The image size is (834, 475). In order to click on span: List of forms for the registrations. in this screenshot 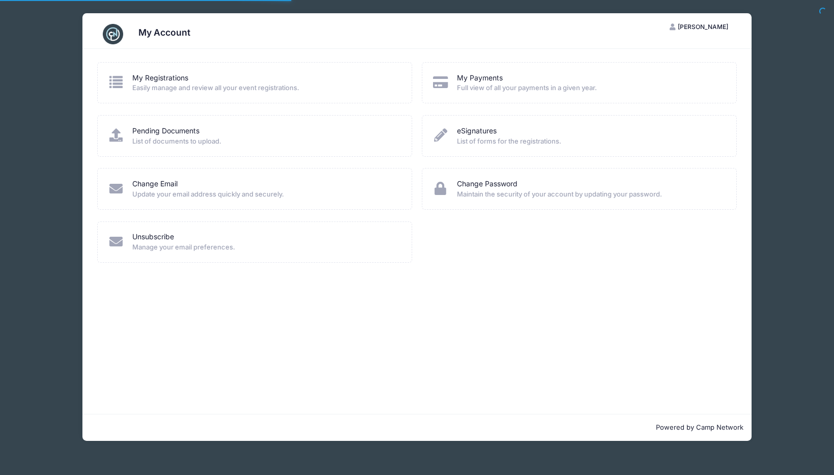, I will do `click(590, 141)`.